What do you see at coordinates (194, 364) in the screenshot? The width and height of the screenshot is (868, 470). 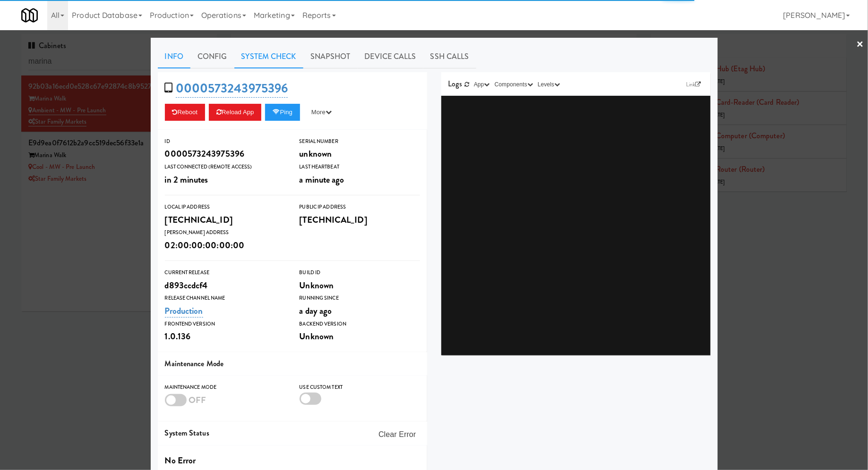 I see `span: Maintenance Mode` at bounding box center [194, 364].